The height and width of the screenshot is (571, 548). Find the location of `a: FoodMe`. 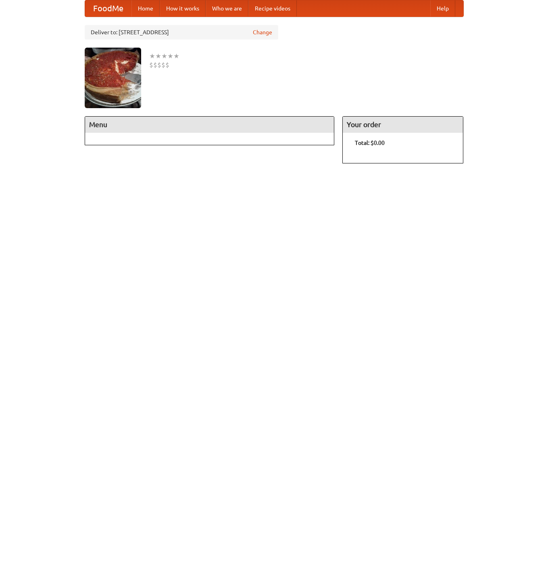

a: FoodMe is located at coordinates (108, 8).